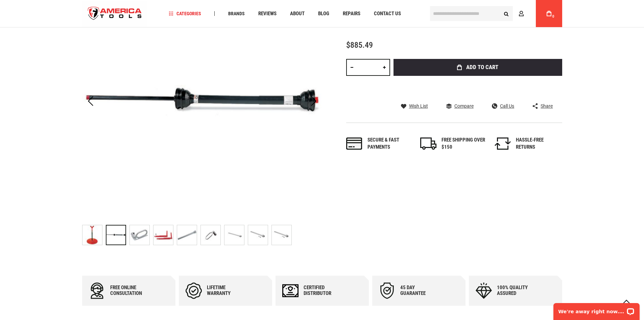 Image resolution: width=644 pixels, height=320 pixels. What do you see at coordinates (297, 14) in the screenshot?
I see `a: About` at bounding box center [297, 14].